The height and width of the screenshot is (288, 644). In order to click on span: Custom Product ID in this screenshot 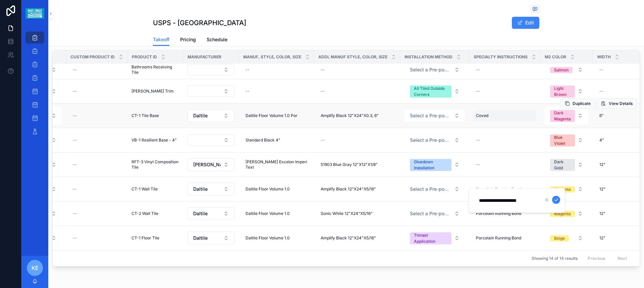, I will do `click(93, 57)`.